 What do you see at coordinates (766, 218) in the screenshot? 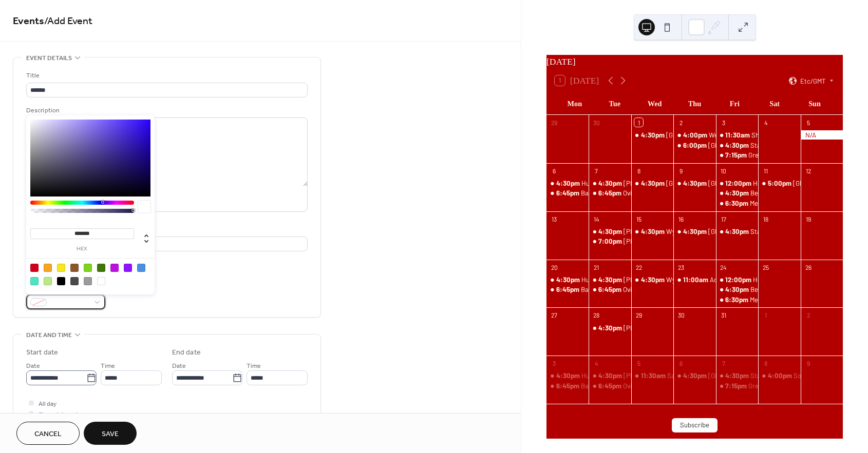
I see `div: 18` at bounding box center [766, 218].